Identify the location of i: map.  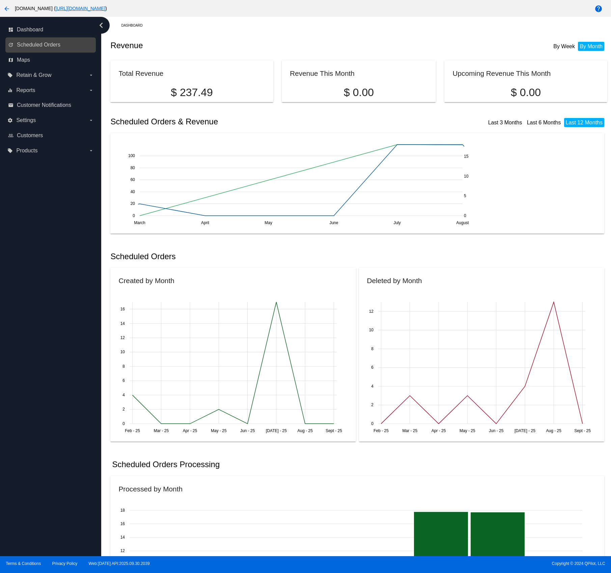
(11, 60).